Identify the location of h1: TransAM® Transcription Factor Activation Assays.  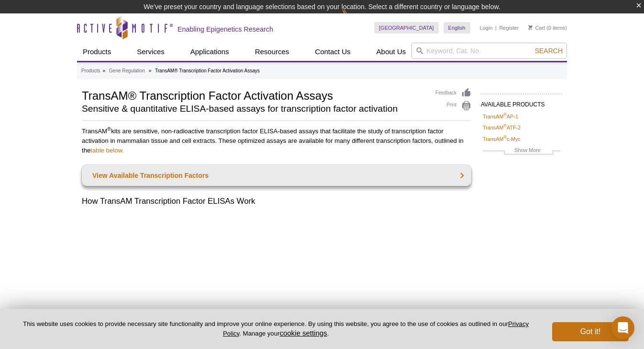
(254, 95).